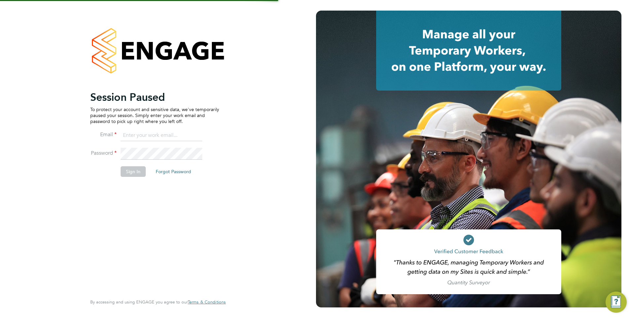  Describe the element at coordinates (155, 97) in the screenshot. I see `h2: Session Paused` at that location.